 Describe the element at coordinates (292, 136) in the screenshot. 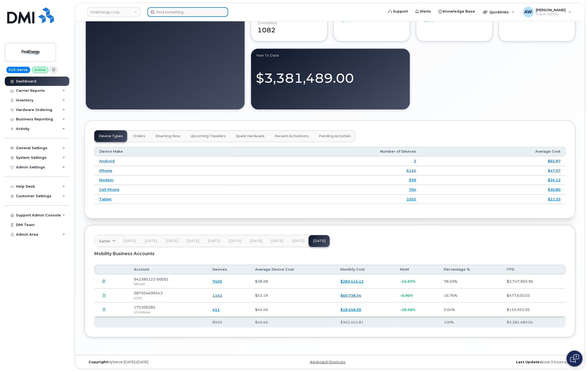

I see `span: Recent Activations` at that location.